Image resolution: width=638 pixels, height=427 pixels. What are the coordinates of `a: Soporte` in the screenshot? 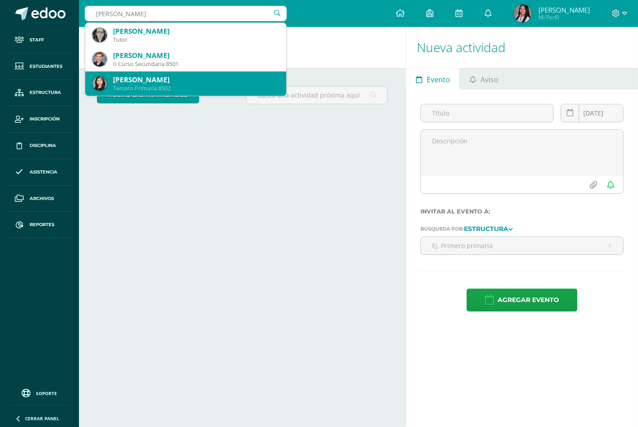 It's located at (40, 392).